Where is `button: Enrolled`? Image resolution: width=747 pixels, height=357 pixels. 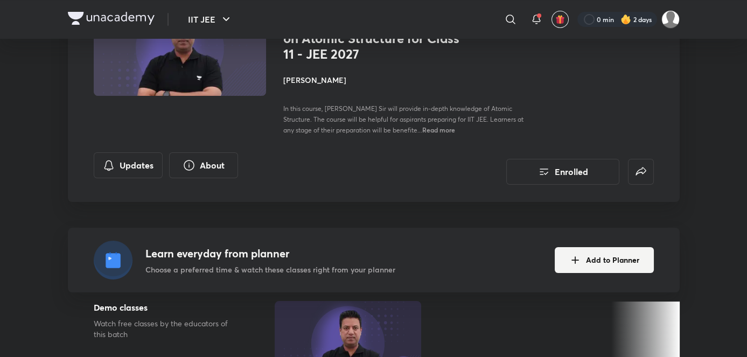
button: Enrolled is located at coordinates (563, 172).